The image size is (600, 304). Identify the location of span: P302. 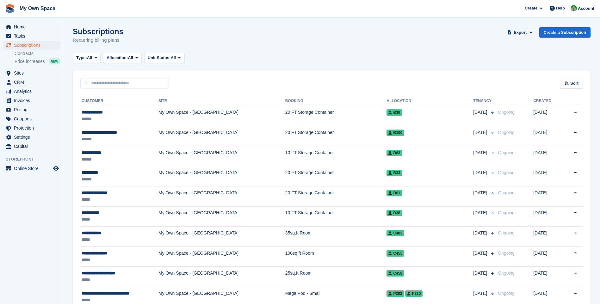
(395, 294).